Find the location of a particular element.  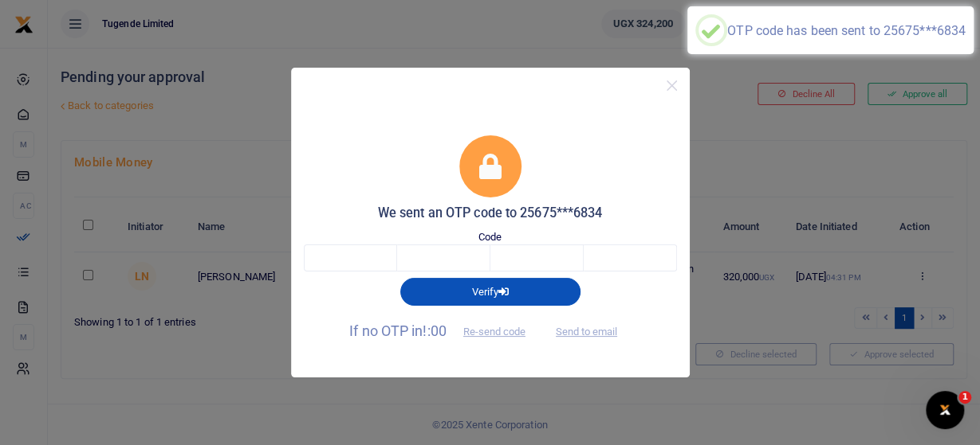

button: Verify is located at coordinates (490, 291).